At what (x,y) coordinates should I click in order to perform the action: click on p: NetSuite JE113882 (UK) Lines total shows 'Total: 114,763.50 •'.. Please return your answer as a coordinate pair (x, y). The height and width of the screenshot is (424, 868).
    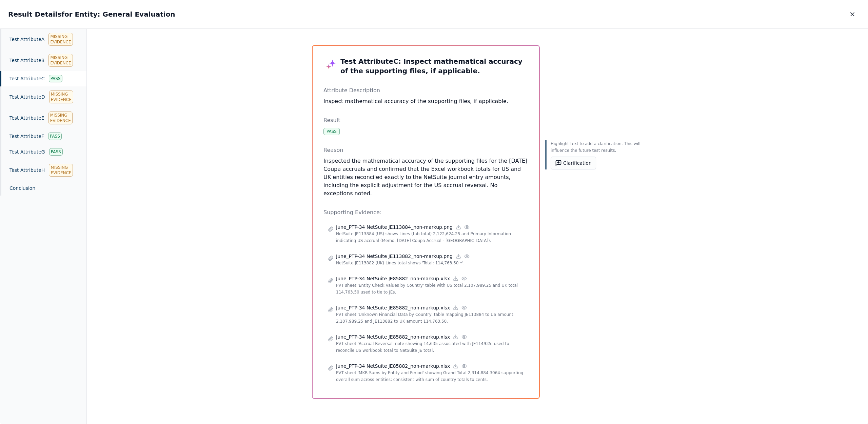
    Looking at the image, I should click on (430, 263).